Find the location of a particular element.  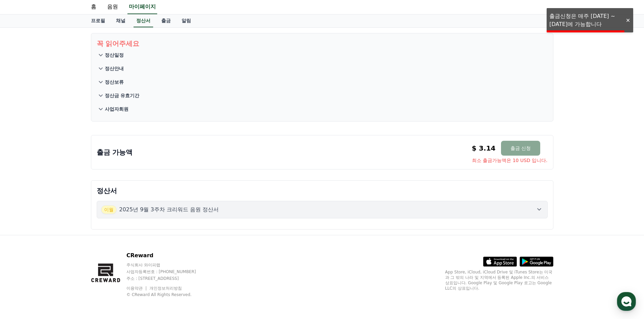

p: 정산금 유효기간 is located at coordinates (122, 95).